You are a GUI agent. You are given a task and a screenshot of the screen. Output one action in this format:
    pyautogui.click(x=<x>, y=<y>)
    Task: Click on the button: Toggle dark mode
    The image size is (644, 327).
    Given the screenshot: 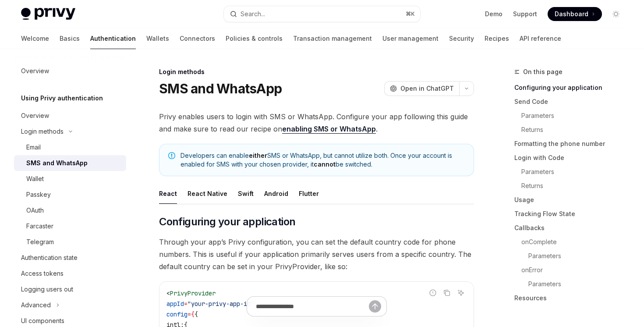 What is the action you would take?
    pyautogui.click(x=616, y=14)
    